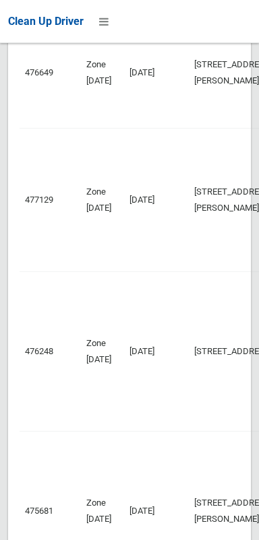 This screenshot has width=259, height=540. What do you see at coordinates (46, 21) in the screenshot?
I see `span: Clean Up Driver` at bounding box center [46, 21].